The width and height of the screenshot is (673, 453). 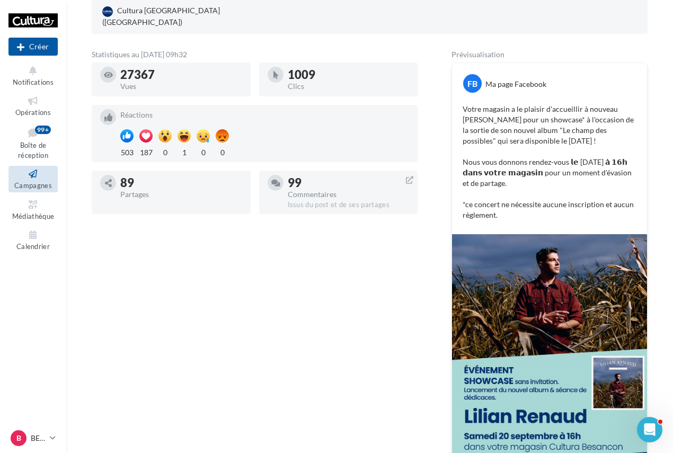 What do you see at coordinates (33, 209) in the screenshot?
I see `a: Médiathèque` at bounding box center [33, 209].